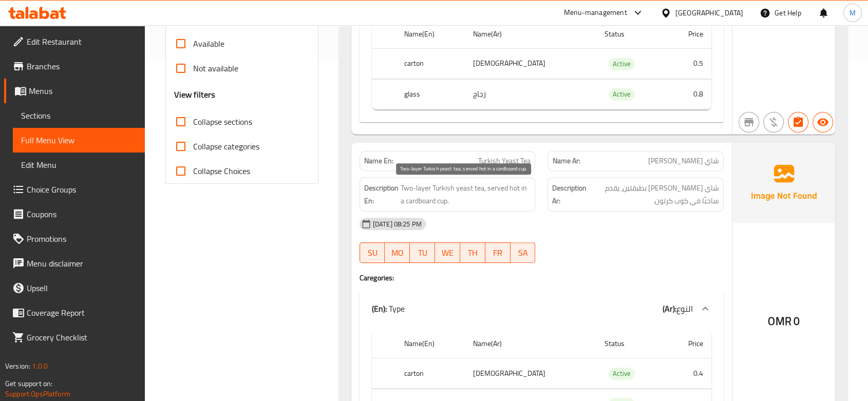 The image size is (868, 401). I want to click on th: glass, so click(431, 94).